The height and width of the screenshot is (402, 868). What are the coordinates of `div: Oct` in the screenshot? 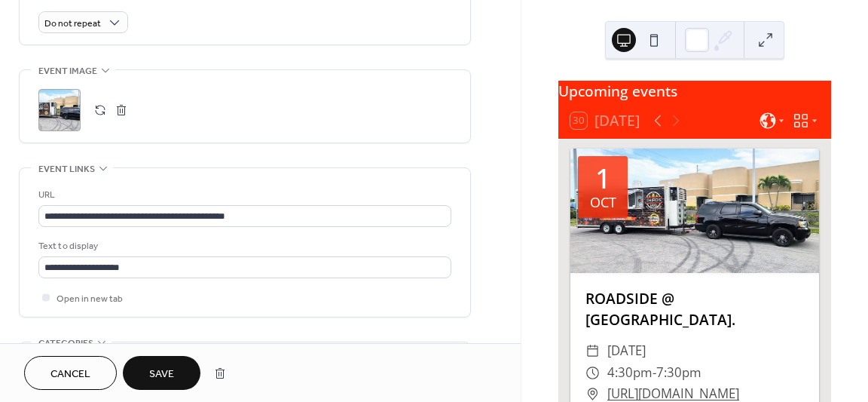 It's located at (603, 202).